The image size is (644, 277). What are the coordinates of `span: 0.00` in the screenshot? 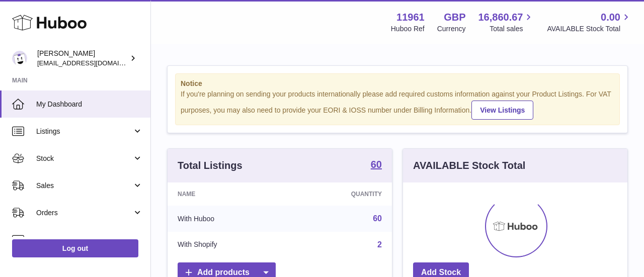 It's located at (611, 17).